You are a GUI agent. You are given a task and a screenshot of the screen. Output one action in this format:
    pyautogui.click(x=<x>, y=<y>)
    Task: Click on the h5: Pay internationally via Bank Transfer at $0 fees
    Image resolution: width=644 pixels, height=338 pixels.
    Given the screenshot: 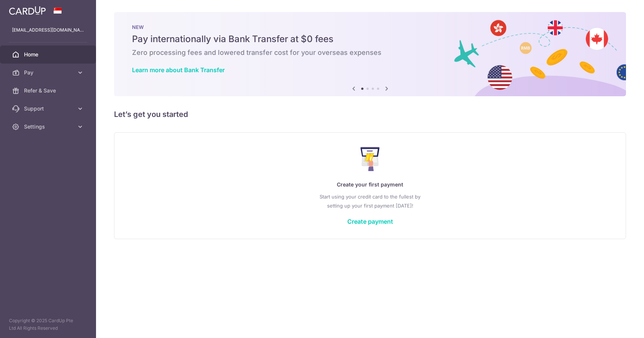 What is the action you would take?
    pyautogui.click(x=370, y=39)
    